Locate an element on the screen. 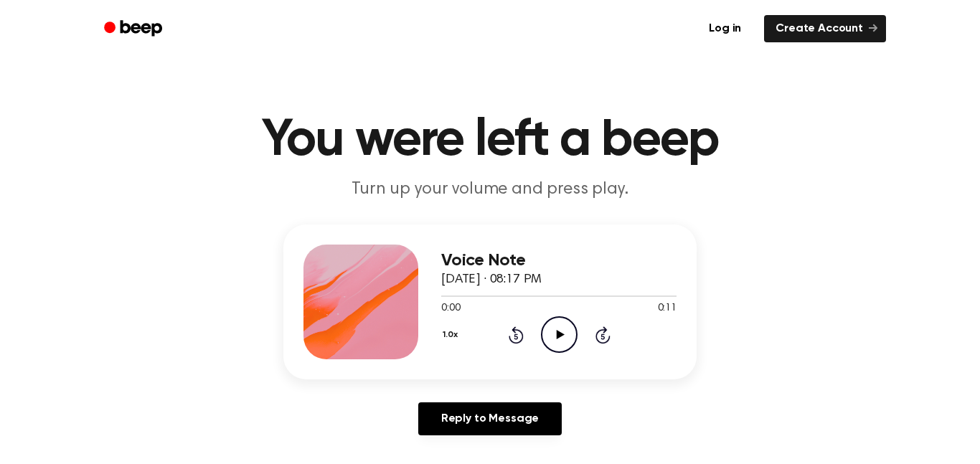 Image resolution: width=980 pixels, height=464 pixels. h1: You were left a beep is located at coordinates (490, 141).